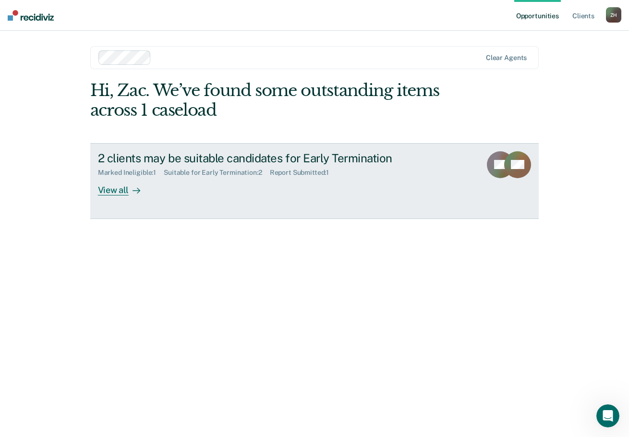 Image resolution: width=629 pixels, height=437 pixels. What do you see at coordinates (270, 100) in the screenshot?
I see `div: Hi, Zac. We’ve found some outstanding items across 1 caseload` at bounding box center [270, 100].